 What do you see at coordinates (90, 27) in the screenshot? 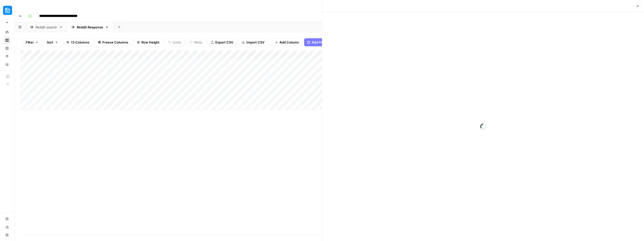
I see `div: Reddit Response` at bounding box center [90, 27].